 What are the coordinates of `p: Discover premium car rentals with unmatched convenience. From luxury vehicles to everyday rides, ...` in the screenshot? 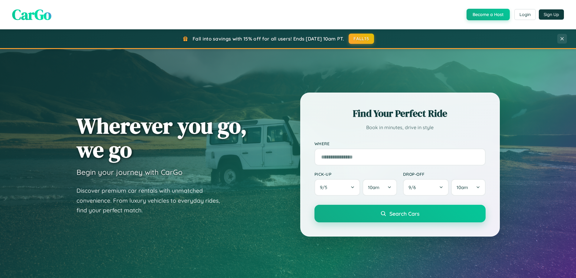 It's located at (152, 200).